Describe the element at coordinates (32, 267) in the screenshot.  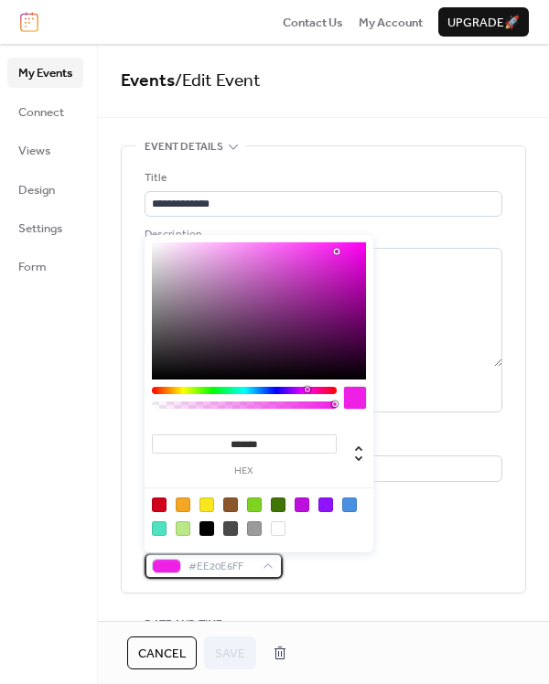
I see `span: Form` at that location.